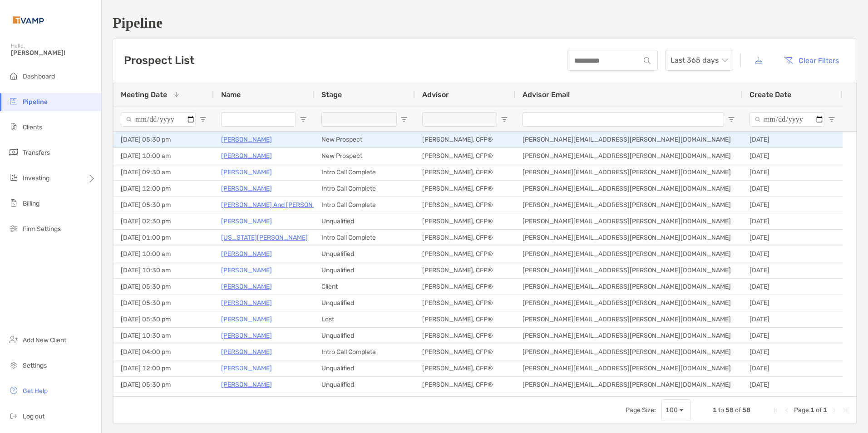 The width and height of the screenshot is (868, 433). What do you see at coordinates (845, 410) in the screenshot?
I see `div: Last Page` at bounding box center [845, 410].